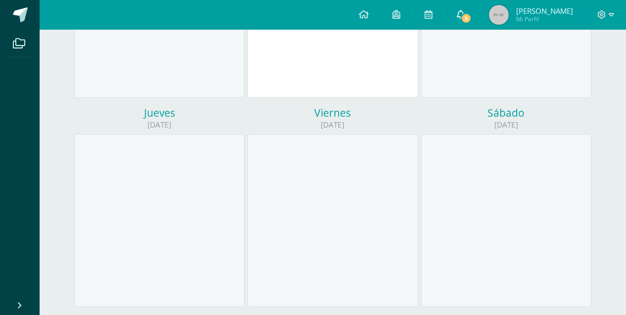 The height and width of the screenshot is (315, 626). What do you see at coordinates (159, 113) in the screenshot?
I see `div: Jueves` at bounding box center [159, 113].